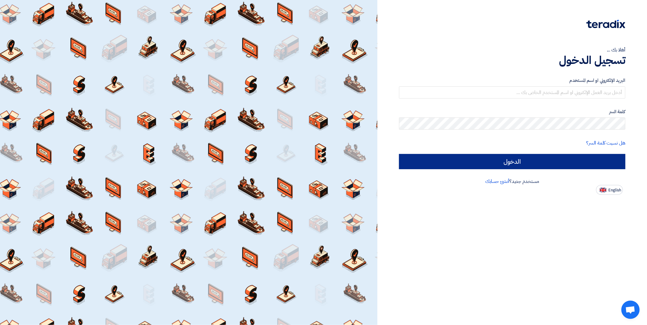 This screenshot has width=647, height=325. I want to click on a: أنشئ حسابك, so click(497, 182).